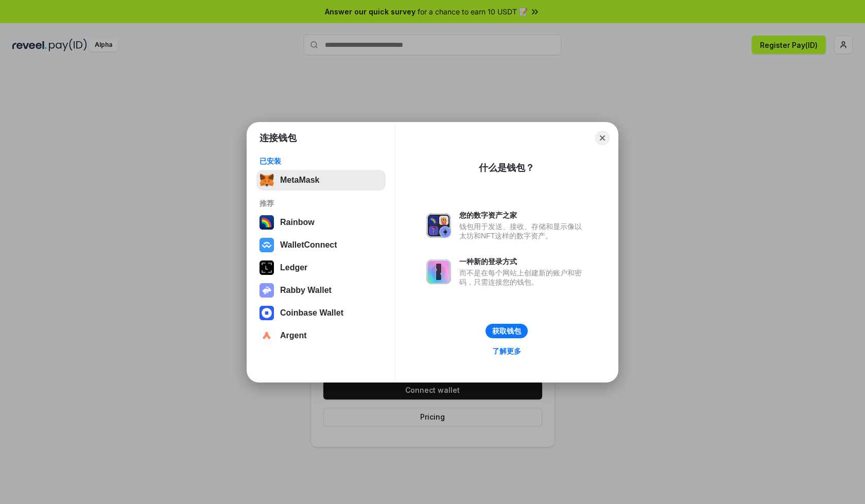 This screenshot has height=504, width=865. What do you see at coordinates (321, 203) in the screenshot?
I see `div: 推荐` at bounding box center [321, 203].